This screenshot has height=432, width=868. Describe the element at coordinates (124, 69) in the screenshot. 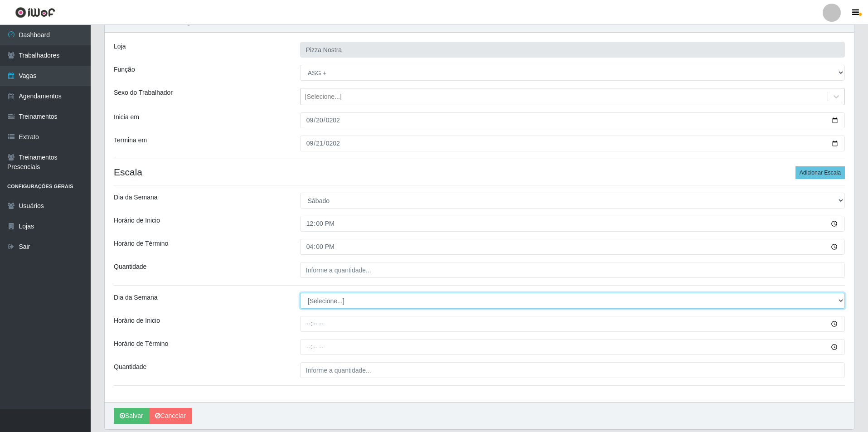

I see `label: Função` at that location.